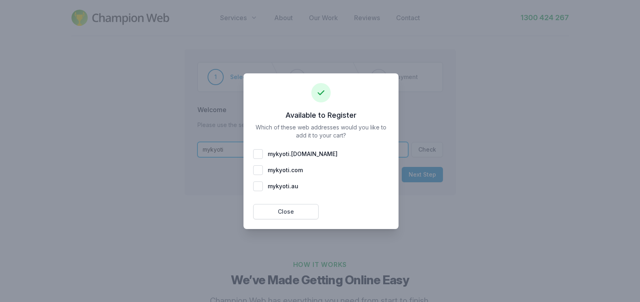 The image size is (640, 302). Describe the element at coordinates (286, 212) in the screenshot. I see `button: Close` at that location.